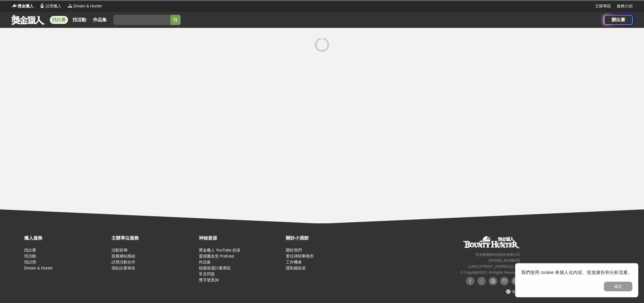 Image resolution: width=644 pixels, height=303 pixels. What do you see at coordinates (516, 281) in the screenshot?
I see `img: LINE` at bounding box center [516, 281].